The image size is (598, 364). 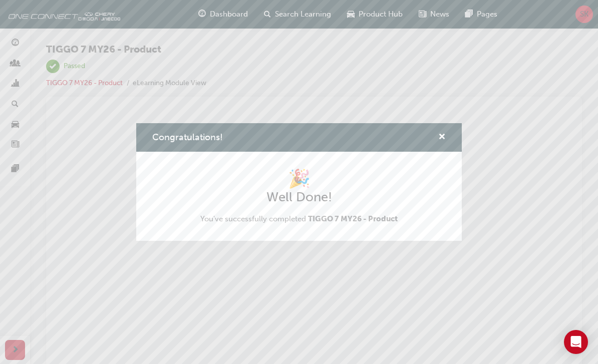 I want to click on span: Congratulations!, so click(x=187, y=137).